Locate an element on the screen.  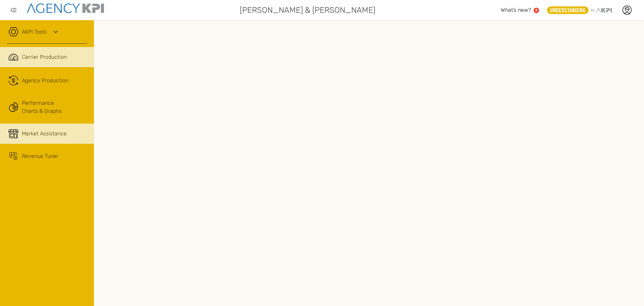
a: AKPI Tools is located at coordinates (34, 32).